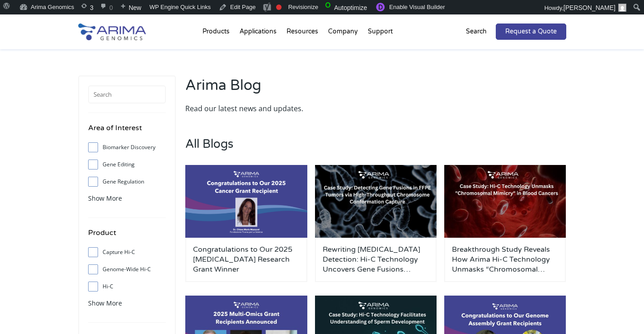 This screenshot has width=644, height=334. What do you see at coordinates (127, 95) in the screenshot?
I see `input: Search` at bounding box center [127, 95].